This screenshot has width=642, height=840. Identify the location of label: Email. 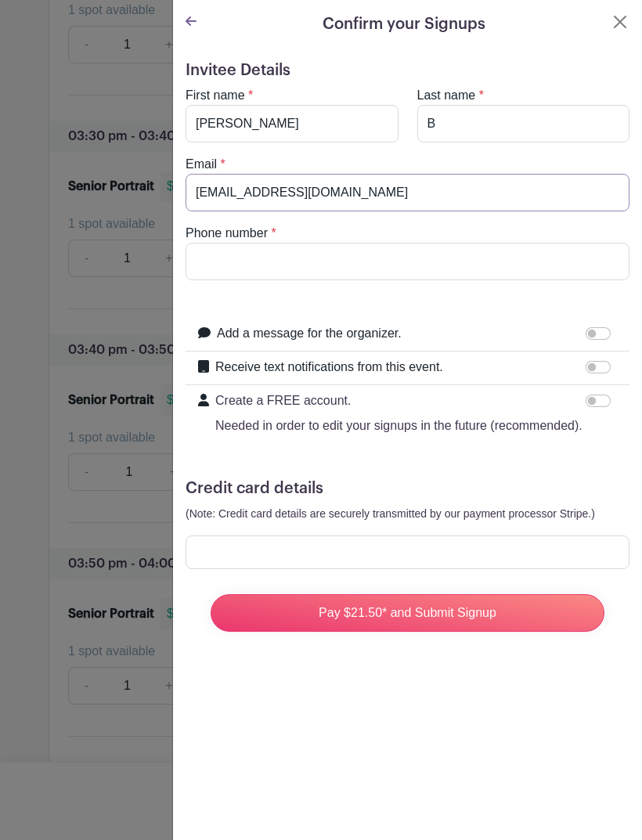
(201, 164).